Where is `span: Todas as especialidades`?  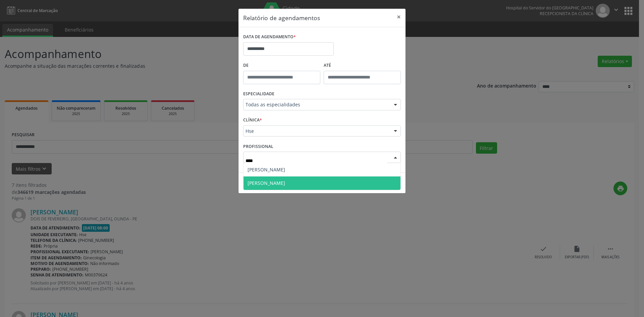
span: Todas as especialidades is located at coordinates (316, 105).